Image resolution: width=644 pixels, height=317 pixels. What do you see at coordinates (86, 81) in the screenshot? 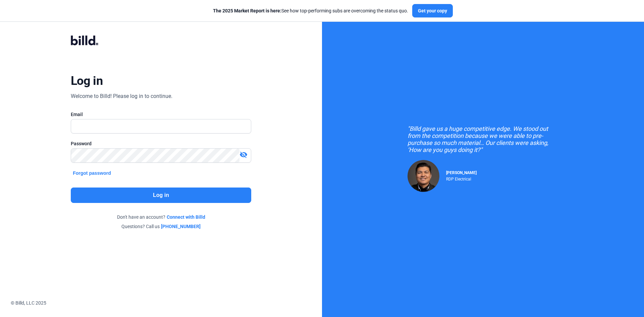
I see `div: Log in` at bounding box center [86, 81].